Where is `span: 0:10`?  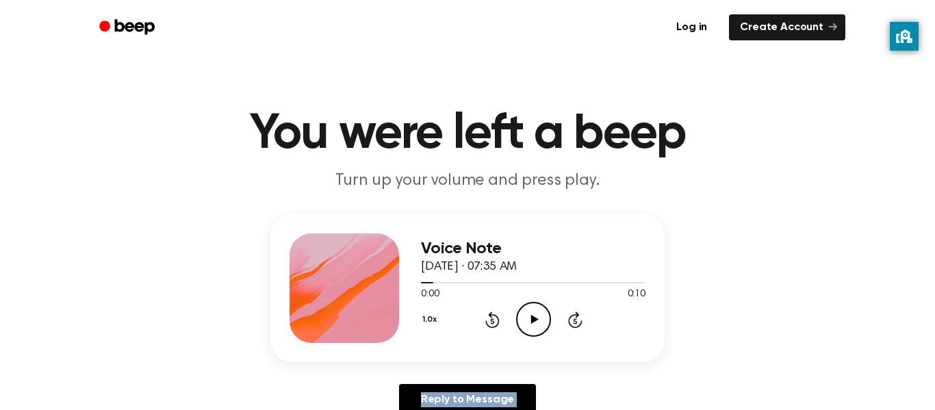 span: 0:10 is located at coordinates (636, 294).